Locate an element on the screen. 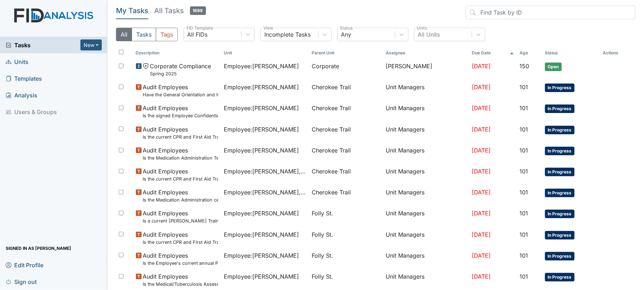  small: Is the Medication Administration certificate found in the file? is located at coordinates (181, 200).